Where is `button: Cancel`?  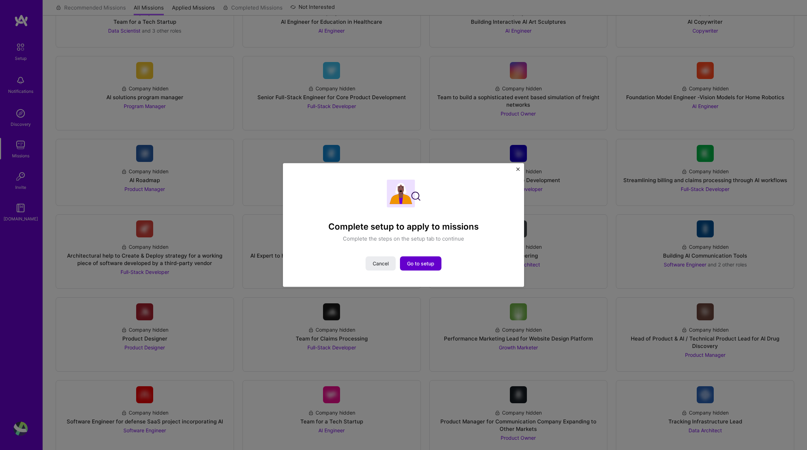 button: Cancel is located at coordinates (380, 263).